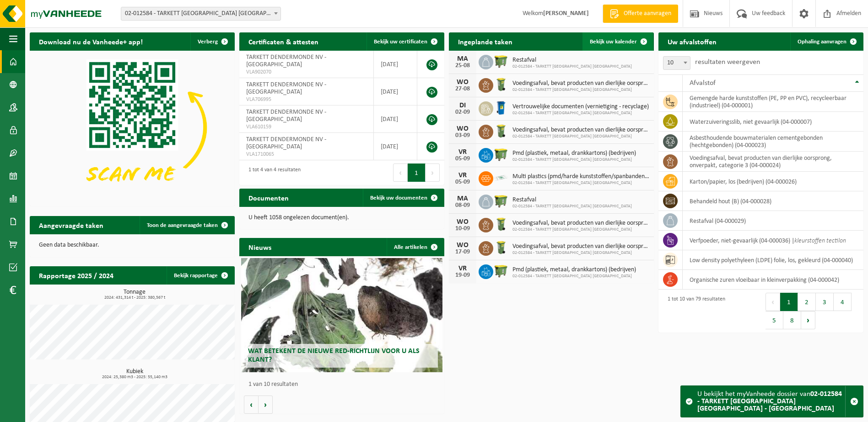 The width and height of the screenshot is (868, 422). I want to click on i: kleurstoffen tectilon, so click(820, 241).